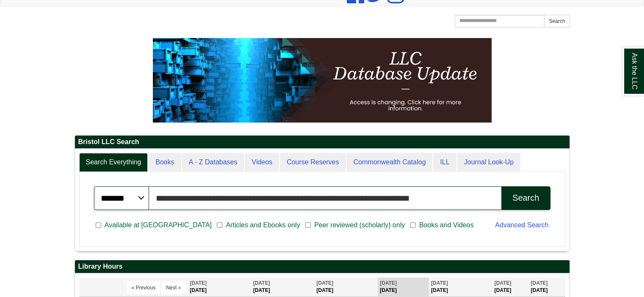 The width and height of the screenshot is (644, 297). Describe the element at coordinates (360, 225) in the screenshot. I see `span: Peer reviewed (scholarly) only` at that location.